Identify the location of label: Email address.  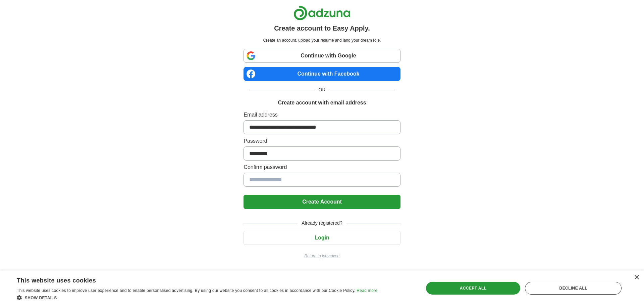
(322, 115).